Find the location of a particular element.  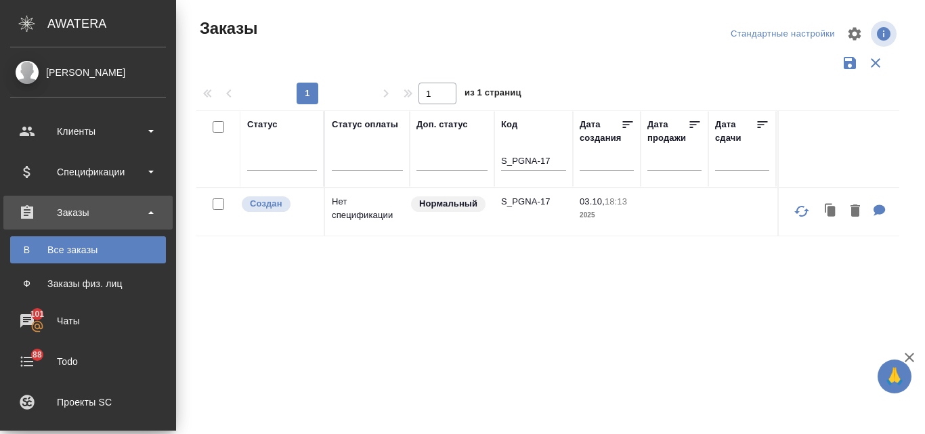

div: Чаты is located at coordinates (88, 321).